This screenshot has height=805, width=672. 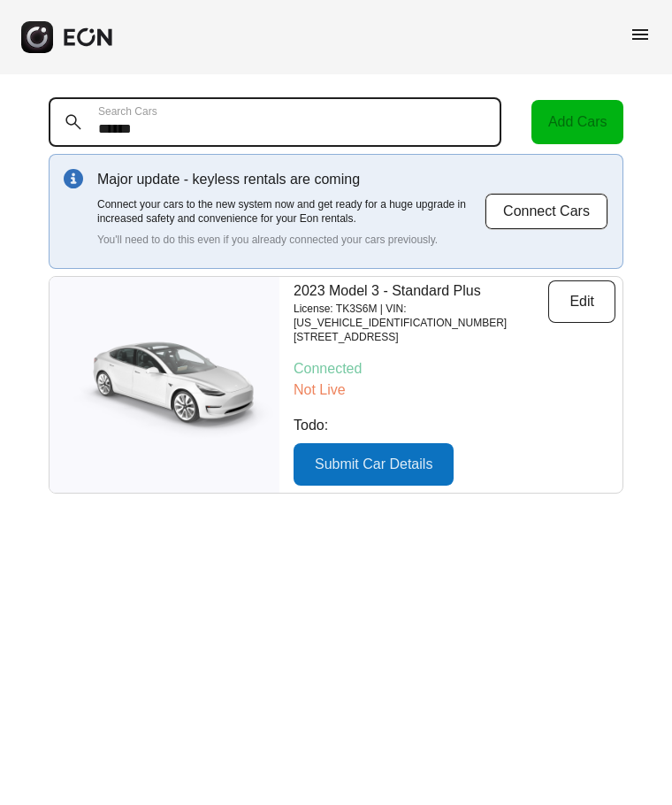 I want to click on p: Todo:, so click(x=454, y=425).